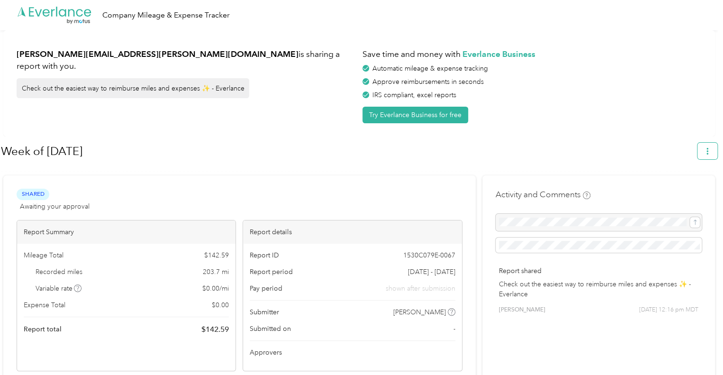 Image resolution: width=723 pixels, height=375 pixels. I want to click on span: shown after submission, so click(420, 288).